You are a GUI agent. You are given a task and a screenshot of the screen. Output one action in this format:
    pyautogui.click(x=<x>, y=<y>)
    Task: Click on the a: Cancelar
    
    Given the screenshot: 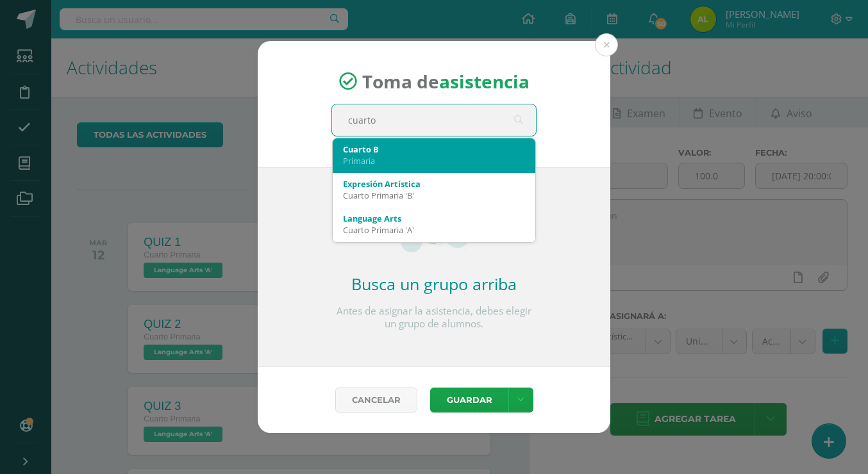 What is the action you would take?
    pyautogui.click(x=376, y=400)
    